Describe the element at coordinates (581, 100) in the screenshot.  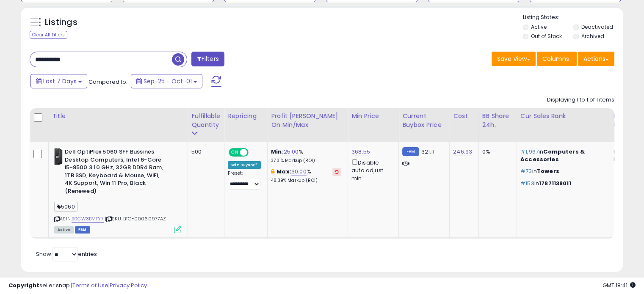
I see `div: Displaying 1 to 1 of 1 items` at that location.